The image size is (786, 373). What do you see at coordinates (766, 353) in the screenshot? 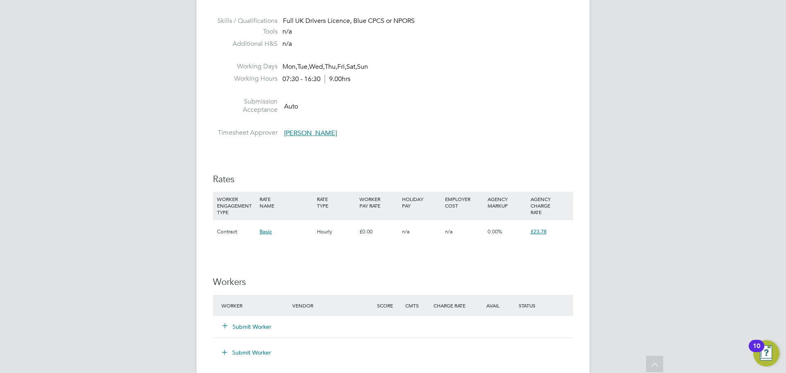
I see `button: Open Resource Center, 10 new notifications` at bounding box center [766, 353].